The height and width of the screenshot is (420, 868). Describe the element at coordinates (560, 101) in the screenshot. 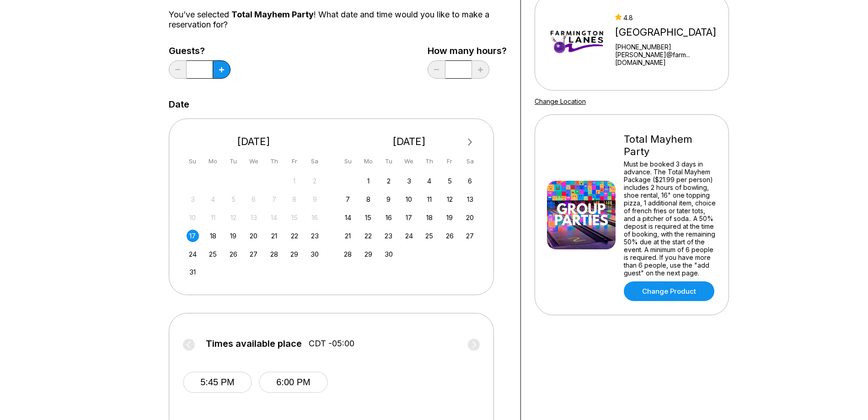

I see `a: Change Location` at that location.